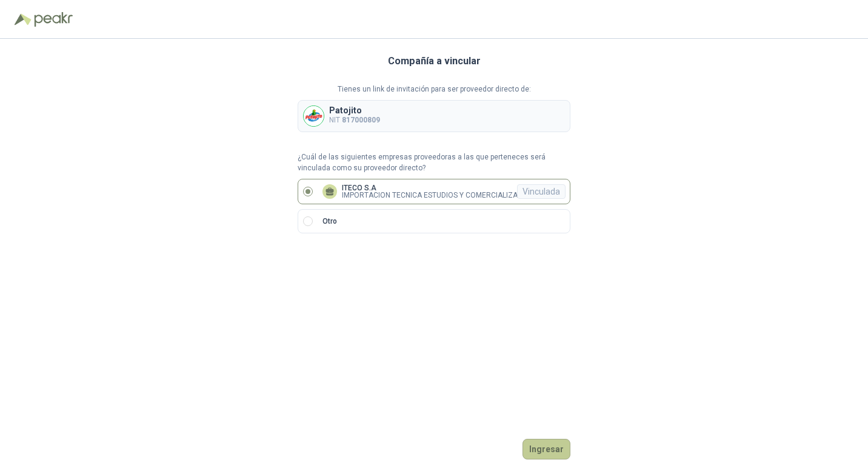 This screenshot has width=868, height=474. What do you see at coordinates (546, 449) in the screenshot?
I see `button: Ingresar` at bounding box center [546, 449].